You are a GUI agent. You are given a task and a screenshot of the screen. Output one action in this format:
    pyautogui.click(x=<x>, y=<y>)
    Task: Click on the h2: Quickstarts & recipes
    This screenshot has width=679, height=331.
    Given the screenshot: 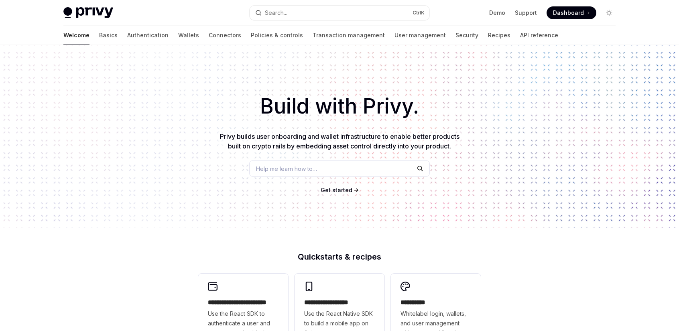 What is the action you would take?
    pyautogui.click(x=340, y=257)
    